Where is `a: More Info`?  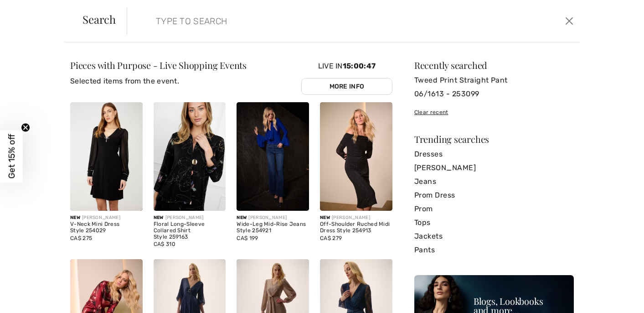 a: More Info is located at coordinates (347, 86).